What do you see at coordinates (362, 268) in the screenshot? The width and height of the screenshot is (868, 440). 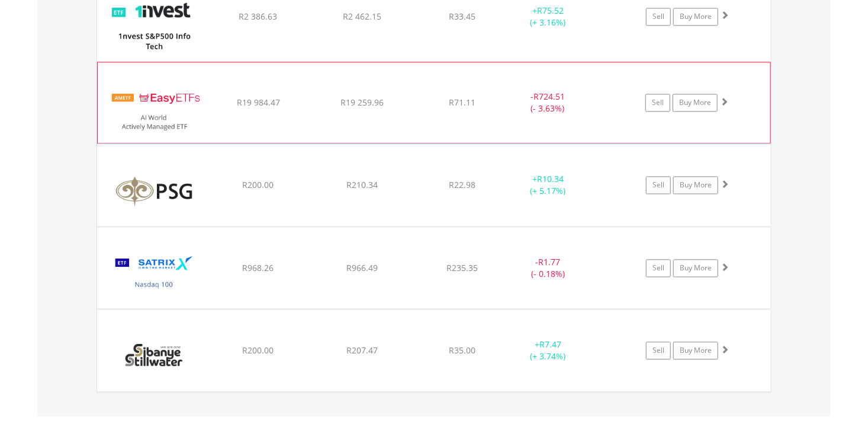 I see `span: R966.49` at bounding box center [362, 268].